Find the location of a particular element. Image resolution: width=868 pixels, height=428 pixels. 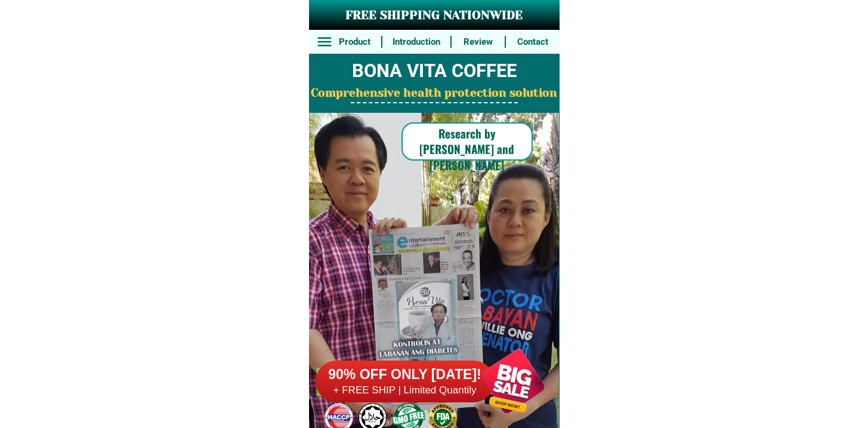

h6: Product is located at coordinates (354, 42).